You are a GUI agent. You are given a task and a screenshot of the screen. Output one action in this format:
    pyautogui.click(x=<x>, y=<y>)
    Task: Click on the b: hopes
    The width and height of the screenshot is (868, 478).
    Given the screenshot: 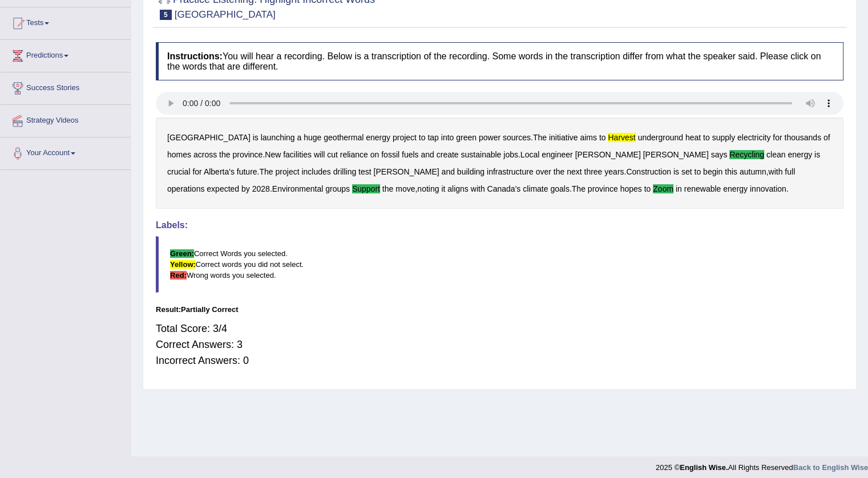 What is the action you would take?
    pyautogui.click(x=631, y=189)
    